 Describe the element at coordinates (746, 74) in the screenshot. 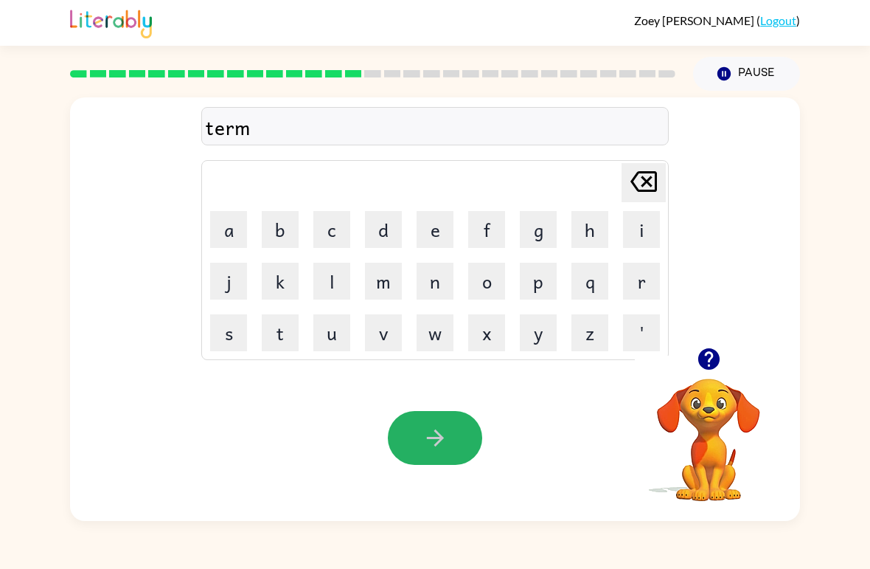

I see `button: Pause` at that location.